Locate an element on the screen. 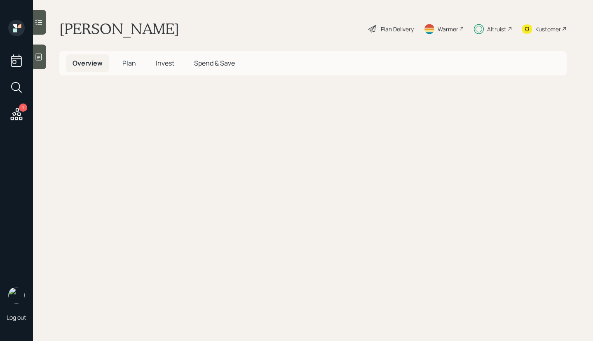 The width and height of the screenshot is (593, 341). div: Plan Delivery is located at coordinates (398, 29).